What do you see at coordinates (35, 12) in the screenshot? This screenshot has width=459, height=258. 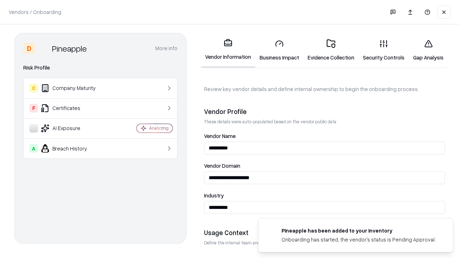 I see `p: Vendors / Onboarding` at bounding box center [35, 12].